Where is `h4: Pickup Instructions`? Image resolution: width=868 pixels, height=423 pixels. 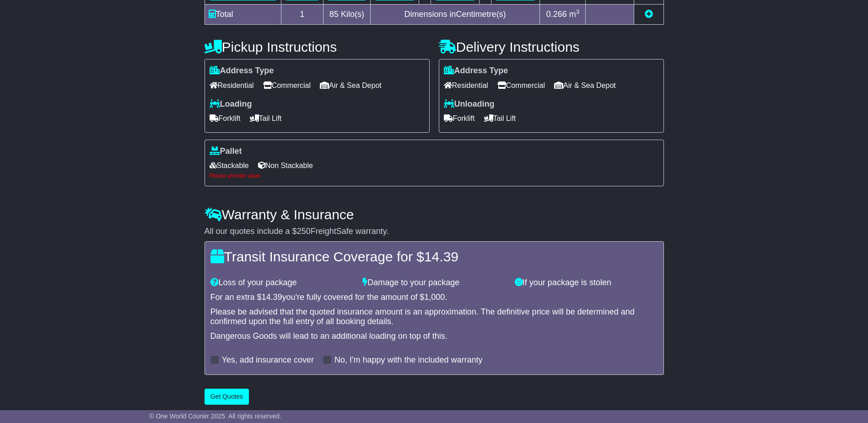
h4: Pickup Instructions is located at coordinates (318, 47).